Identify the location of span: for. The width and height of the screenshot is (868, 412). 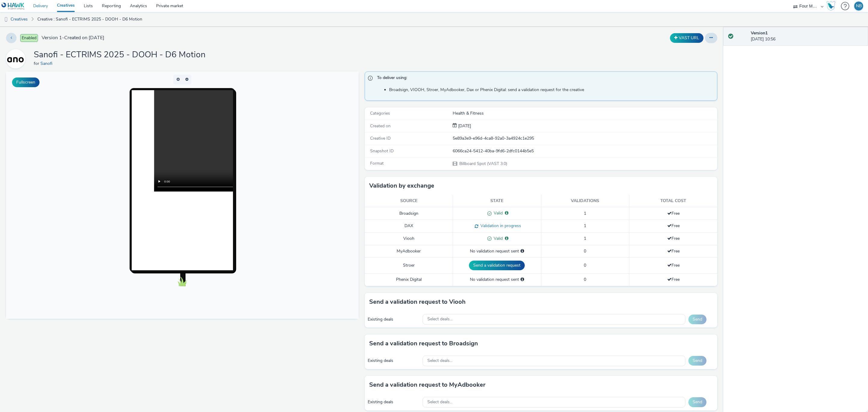
(37, 63).